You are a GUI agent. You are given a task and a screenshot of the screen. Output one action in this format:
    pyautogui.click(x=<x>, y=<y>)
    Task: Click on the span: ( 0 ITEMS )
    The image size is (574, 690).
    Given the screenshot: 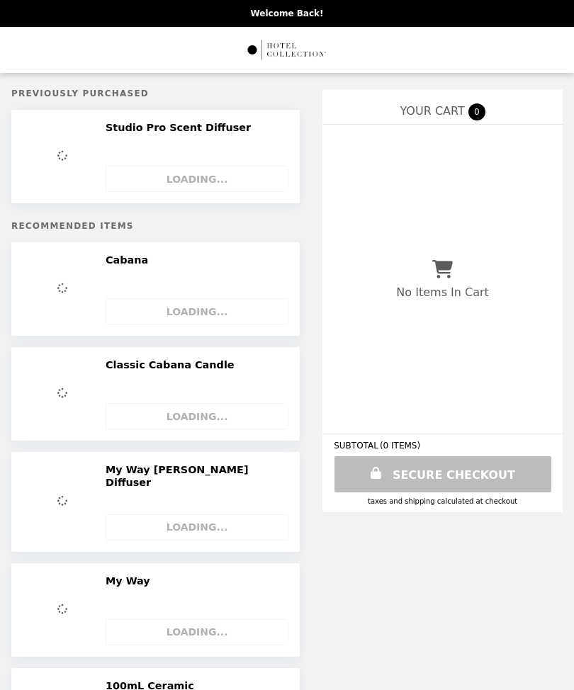 What is the action you would take?
    pyautogui.click(x=400, y=446)
    